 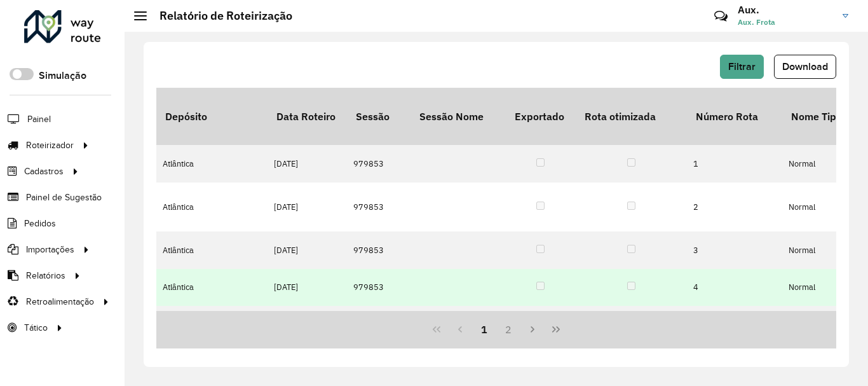 I want to click on span: Aux. Frota, so click(x=785, y=22).